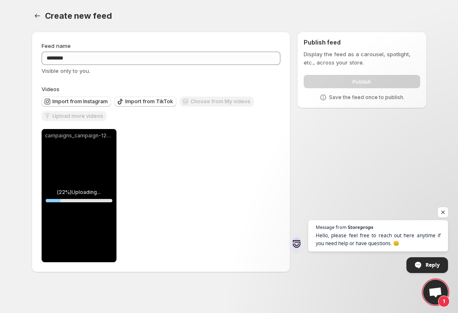 The height and width of the screenshot is (313, 458). I want to click on span: Feed name, so click(56, 46).